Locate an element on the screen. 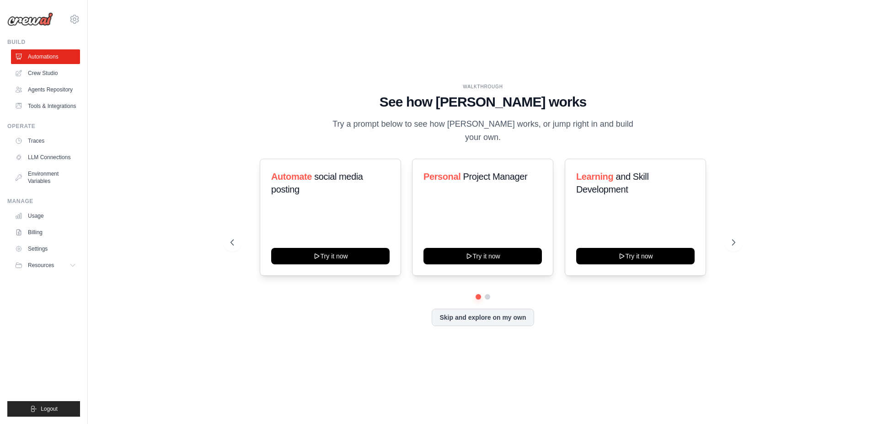  div: WALKTHROUGH is located at coordinates (483, 86).